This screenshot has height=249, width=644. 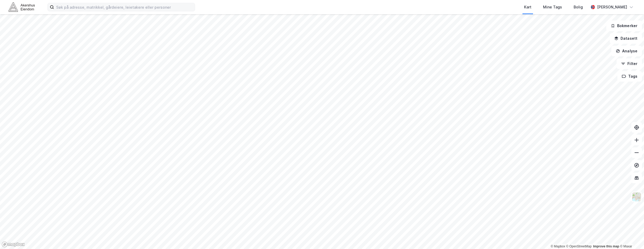 I want to click on a: OpenStreetMap, so click(x=579, y=246).